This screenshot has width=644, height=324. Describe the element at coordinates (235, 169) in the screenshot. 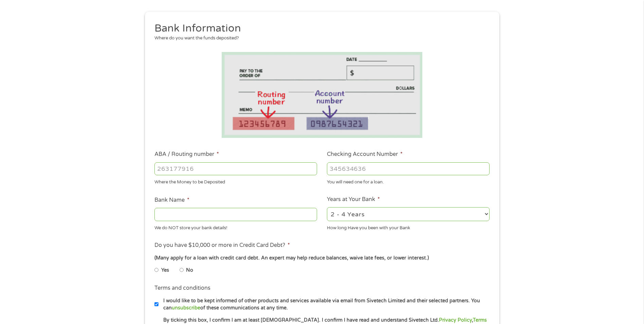

I see `input: 263177916` at that location.